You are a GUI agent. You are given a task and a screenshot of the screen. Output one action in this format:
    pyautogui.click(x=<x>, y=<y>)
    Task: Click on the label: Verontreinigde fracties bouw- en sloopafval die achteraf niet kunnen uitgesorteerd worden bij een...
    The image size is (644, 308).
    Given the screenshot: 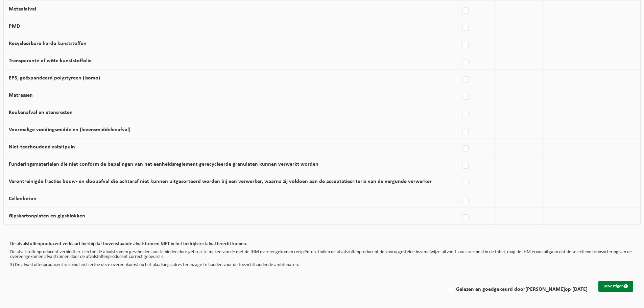 What is the action you would take?
    pyautogui.click(x=220, y=182)
    